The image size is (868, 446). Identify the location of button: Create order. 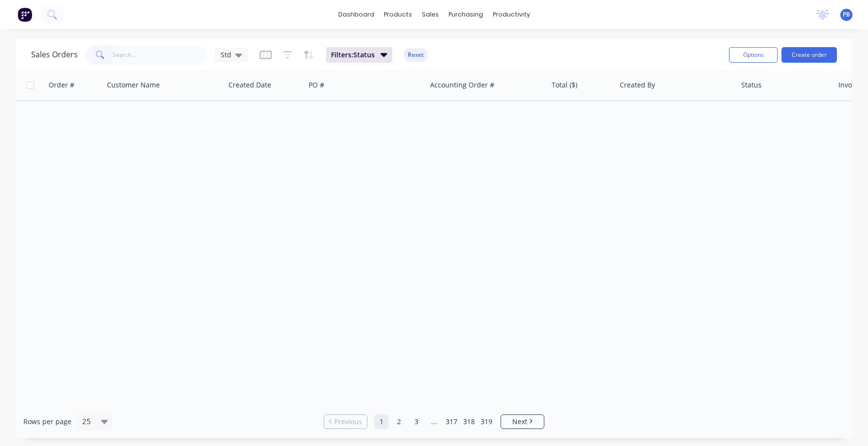
(809, 55).